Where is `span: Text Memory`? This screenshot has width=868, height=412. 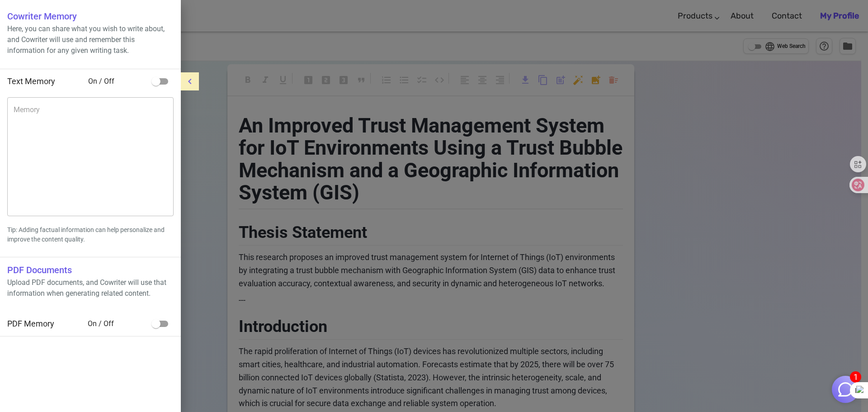 span: Text Memory is located at coordinates (31, 81).